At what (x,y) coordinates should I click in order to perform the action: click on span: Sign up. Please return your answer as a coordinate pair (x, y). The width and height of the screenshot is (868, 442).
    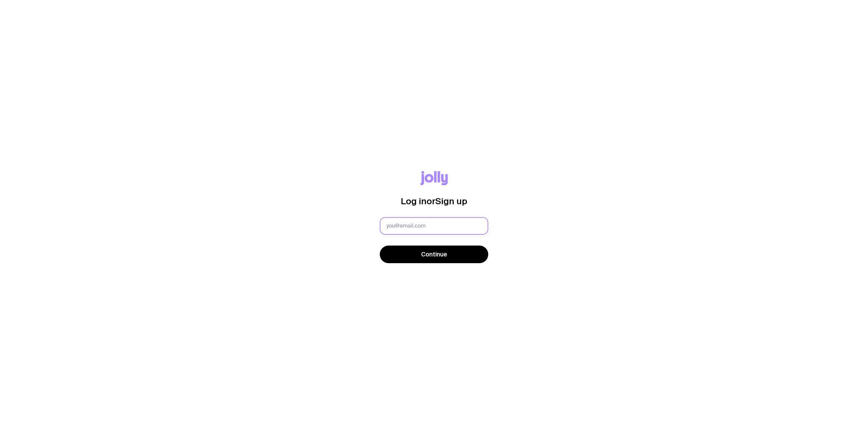
    Looking at the image, I should click on (452, 201).